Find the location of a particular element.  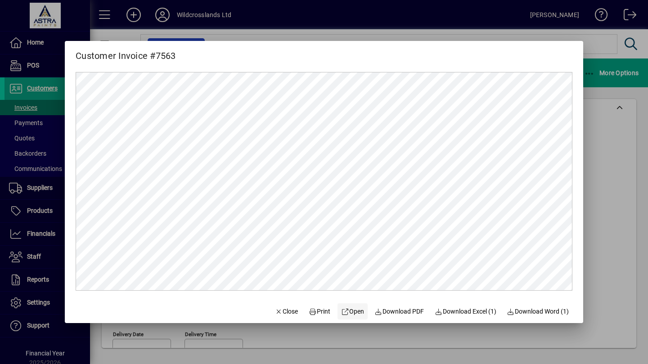

button: Print is located at coordinates (319, 311).